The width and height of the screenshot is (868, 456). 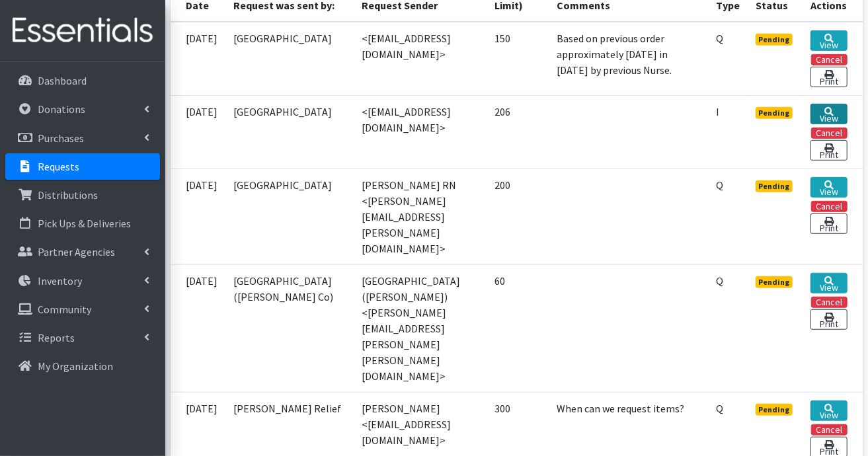 I want to click on a: Donations, so click(x=83, y=109).